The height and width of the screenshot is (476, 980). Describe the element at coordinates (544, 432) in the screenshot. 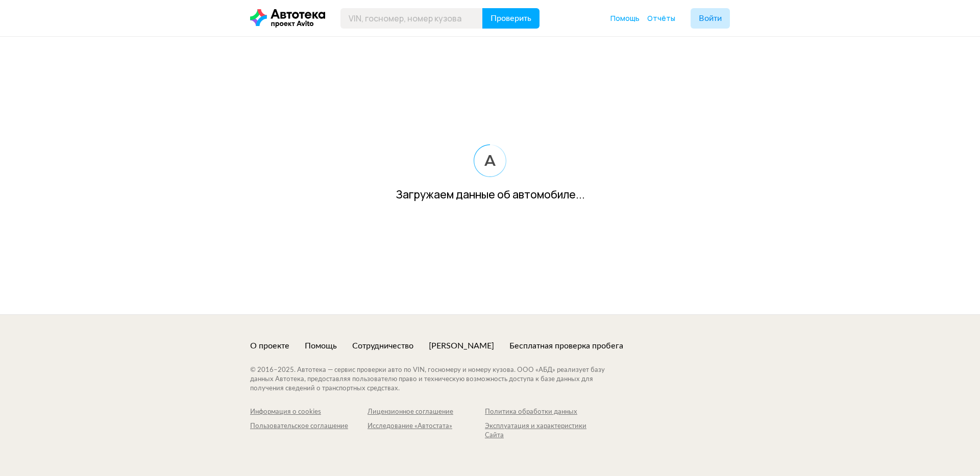

I see `a: Эксплуатация и характеристики Сайта` at that location.